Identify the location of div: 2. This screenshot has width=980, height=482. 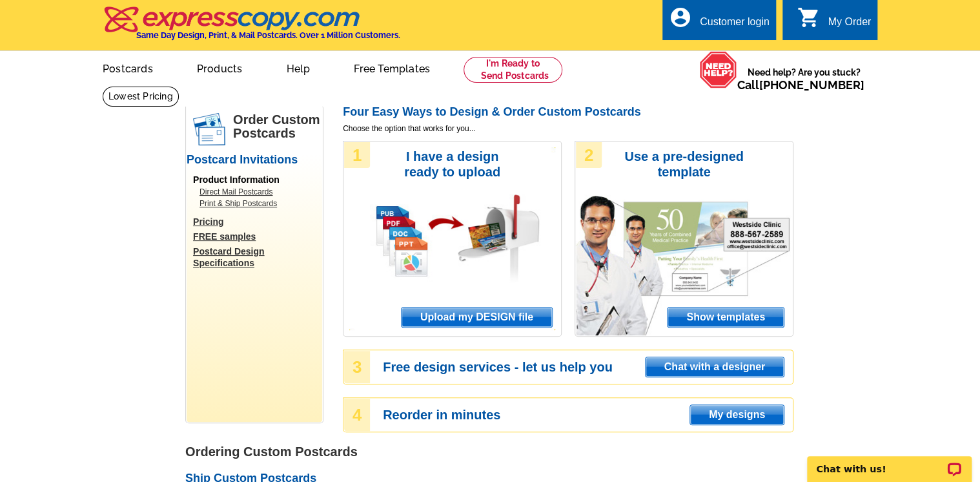
(589, 155).